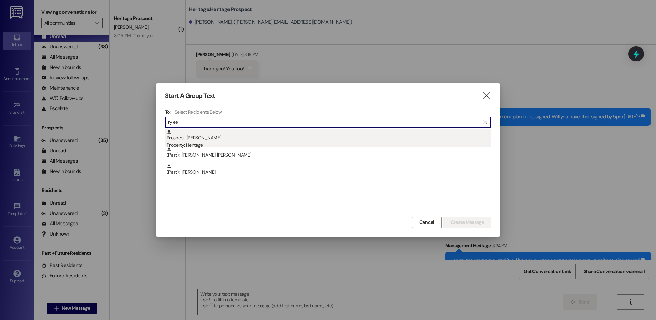 The width and height of the screenshot is (656, 320). Describe the element at coordinates (427, 222) in the screenshot. I see `span: Cancel` at that location.